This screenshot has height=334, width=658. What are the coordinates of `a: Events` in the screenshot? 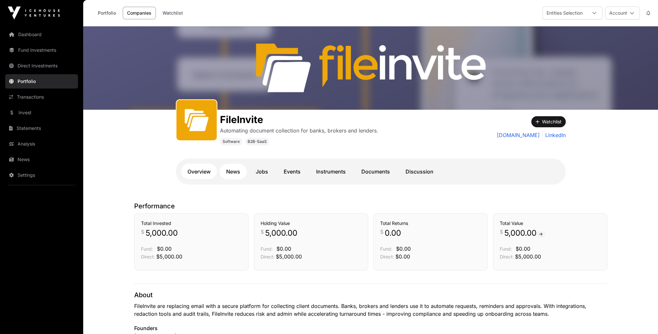 It's located at (292, 171).